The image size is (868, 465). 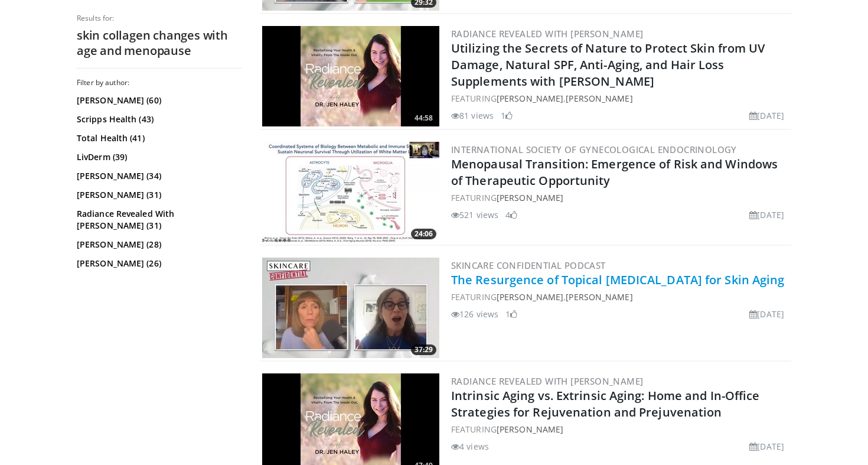 What do you see at coordinates (351, 76) in the screenshot?
I see `a: 44:58` at bounding box center [351, 76].